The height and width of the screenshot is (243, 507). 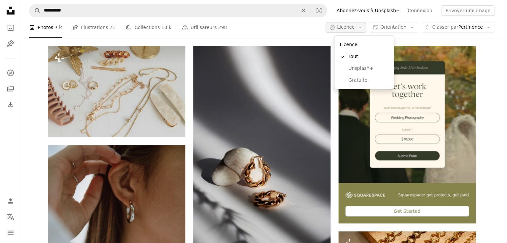 What do you see at coordinates (368, 57) in the screenshot?
I see `span: Tout` at bounding box center [368, 57].